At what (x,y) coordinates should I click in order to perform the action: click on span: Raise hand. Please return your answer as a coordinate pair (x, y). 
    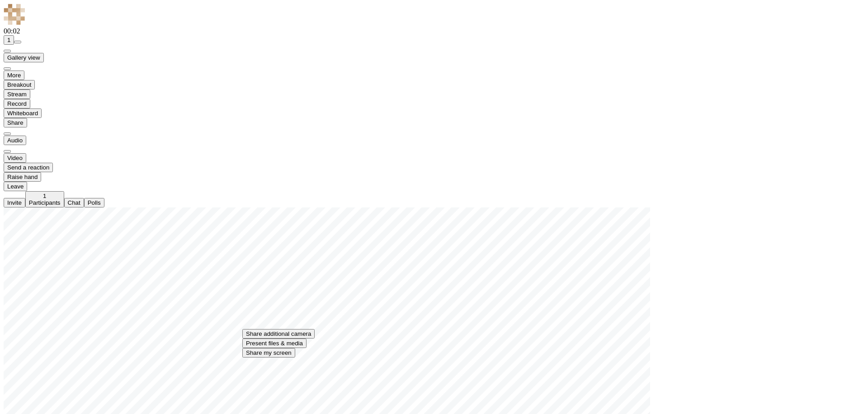
    Looking at the image, I should click on (22, 177).